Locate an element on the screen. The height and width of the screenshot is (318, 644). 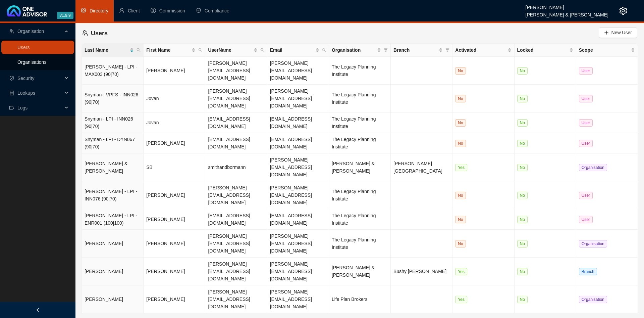
span: Locked is located at coordinates (542, 50).